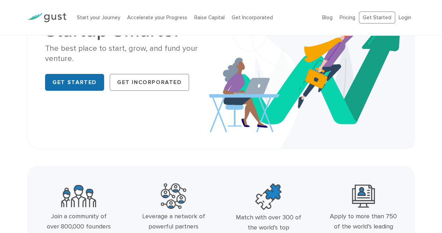  I want to click on a: Accelerate your Progress, so click(157, 17).